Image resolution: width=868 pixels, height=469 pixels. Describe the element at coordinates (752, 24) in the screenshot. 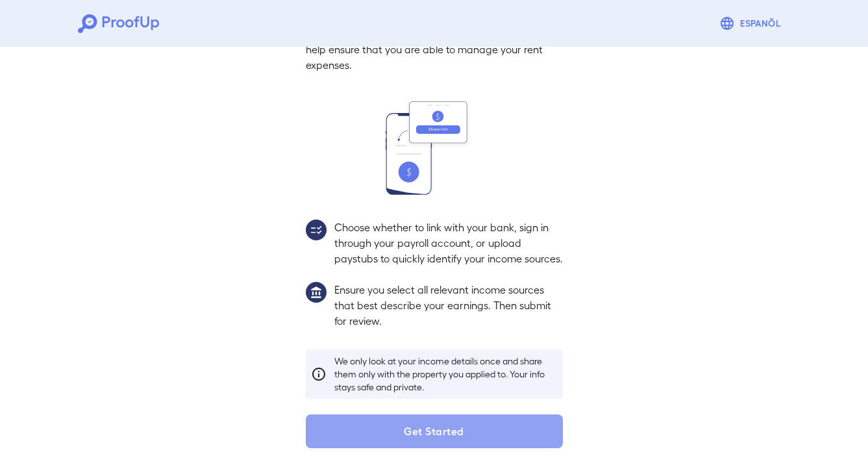

I see `button: Espanõl` at that location.